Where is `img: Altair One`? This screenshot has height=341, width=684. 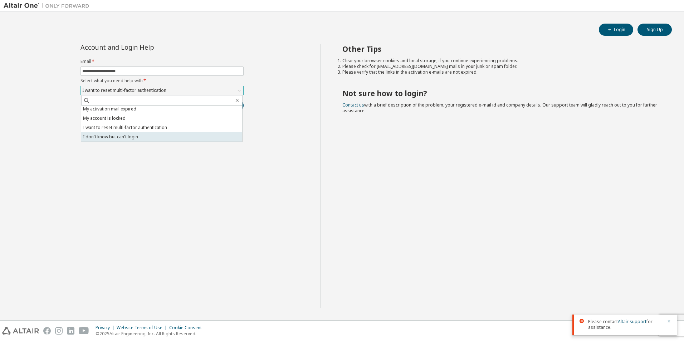 img: Altair One is located at coordinates (48, 6).